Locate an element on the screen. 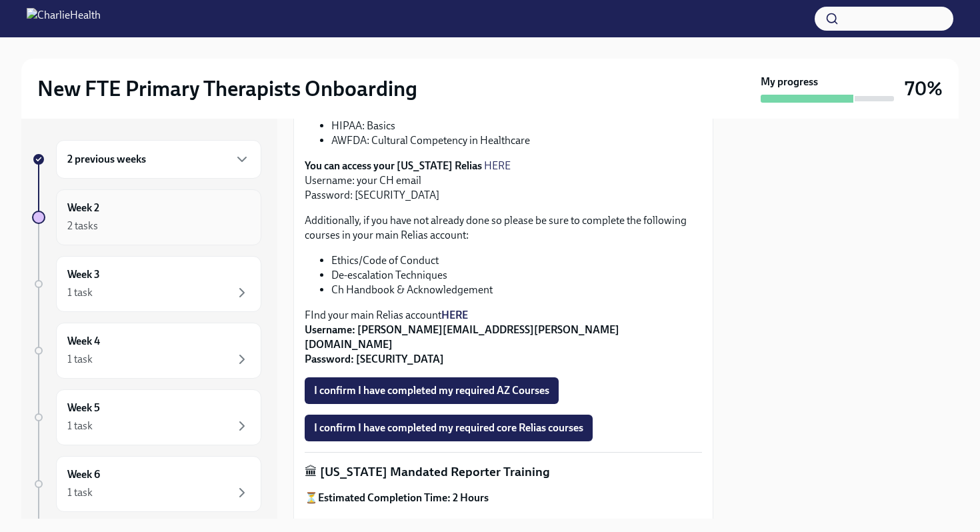 The width and height of the screenshot is (980, 532). strong: HERE is located at coordinates (455, 315).